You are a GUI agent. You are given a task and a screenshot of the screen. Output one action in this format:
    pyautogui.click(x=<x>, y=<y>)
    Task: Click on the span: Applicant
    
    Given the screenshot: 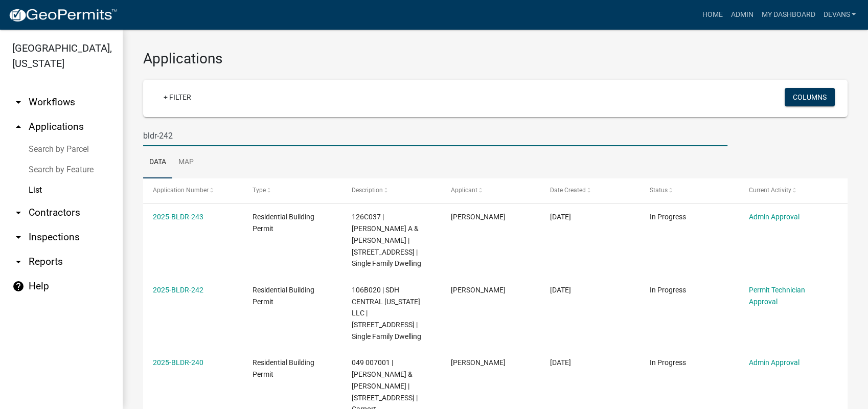 What is the action you would take?
    pyautogui.click(x=464, y=190)
    